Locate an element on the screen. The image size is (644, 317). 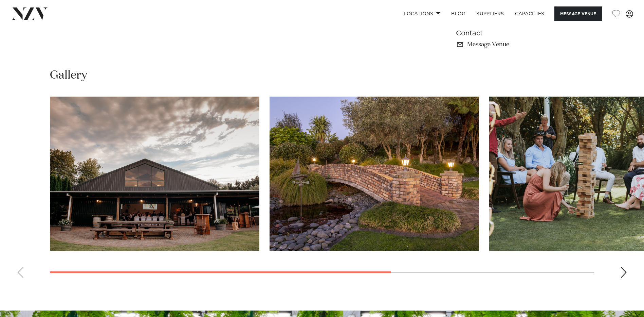
a: SUPPLIERS is located at coordinates (490, 14).